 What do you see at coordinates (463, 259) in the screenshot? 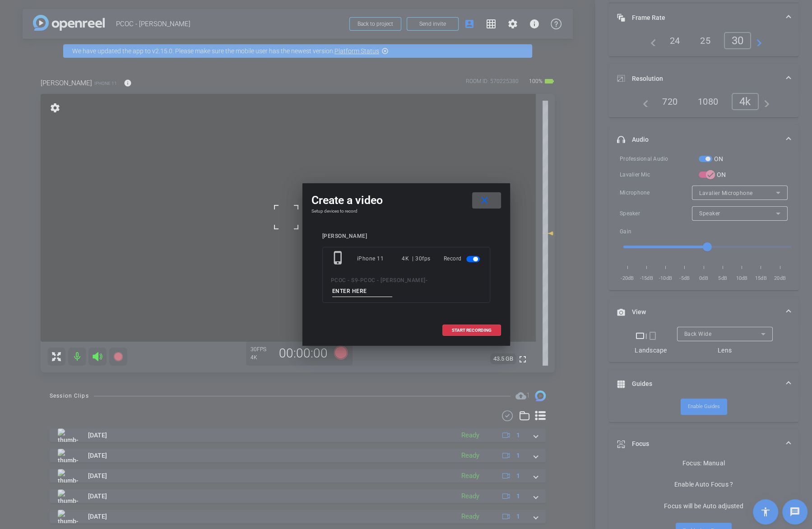
I see `div: Record` at bounding box center [463, 259].